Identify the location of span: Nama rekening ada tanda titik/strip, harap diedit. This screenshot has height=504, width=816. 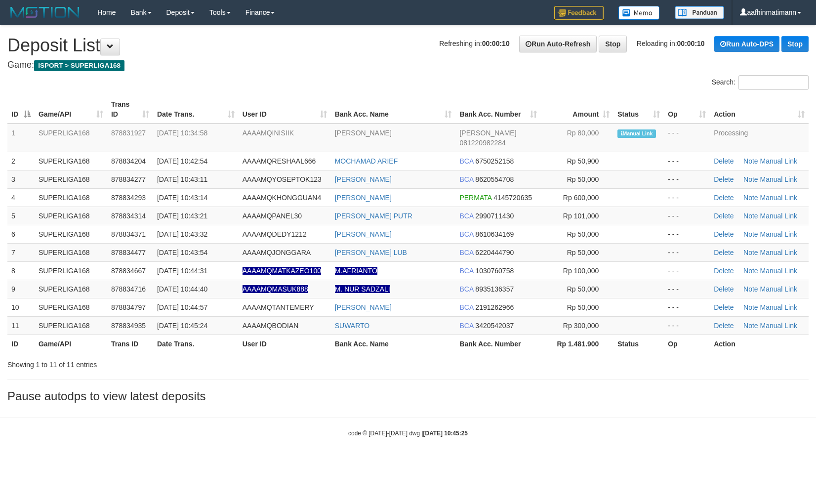
(275, 289).